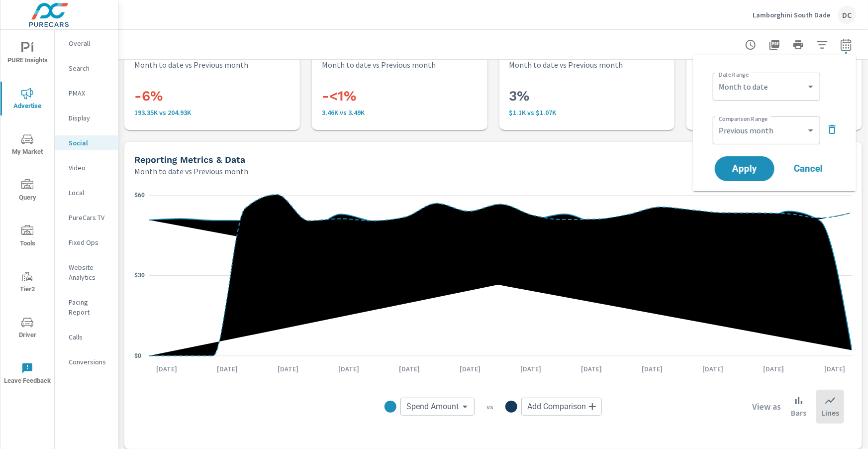  I want to click on p: Video, so click(89, 168).